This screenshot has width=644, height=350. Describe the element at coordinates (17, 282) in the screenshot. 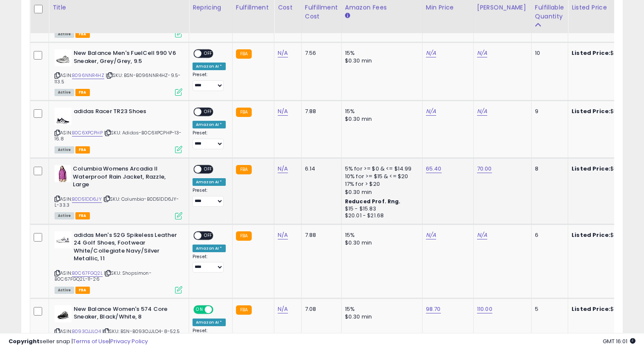

I see `button: Emoji picker` at that location.